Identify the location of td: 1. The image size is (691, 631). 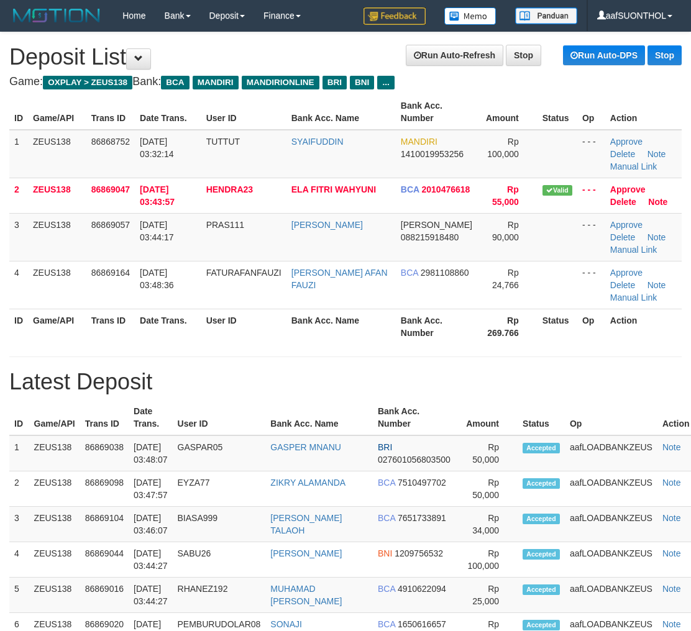
(19, 154).